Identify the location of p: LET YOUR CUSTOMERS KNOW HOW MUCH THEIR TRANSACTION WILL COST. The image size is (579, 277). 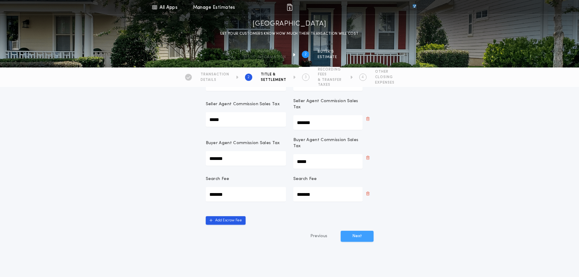
(289, 34).